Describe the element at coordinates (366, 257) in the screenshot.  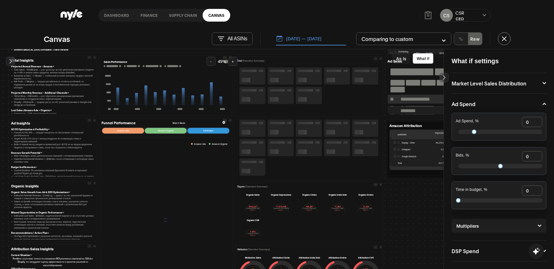
I see `div: Attribution CVR` at that location.